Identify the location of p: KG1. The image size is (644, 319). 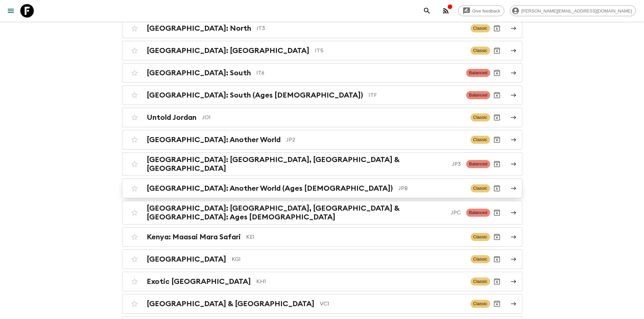
(349, 260).